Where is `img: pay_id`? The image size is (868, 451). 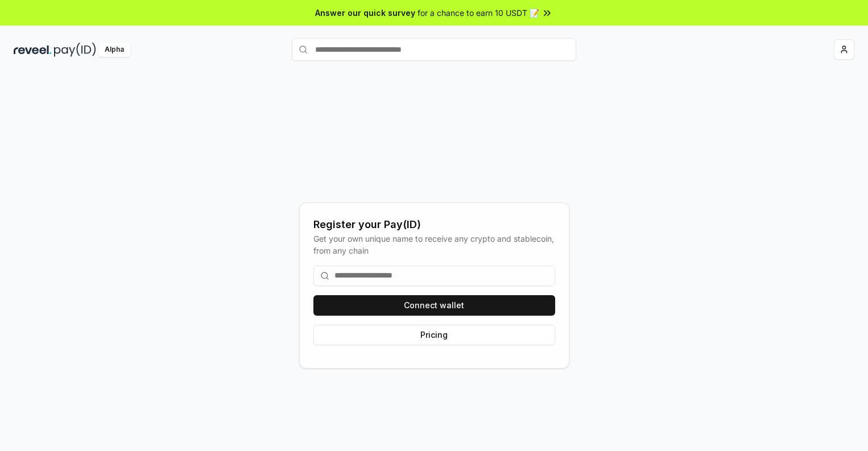 img: pay_id is located at coordinates (75, 49).